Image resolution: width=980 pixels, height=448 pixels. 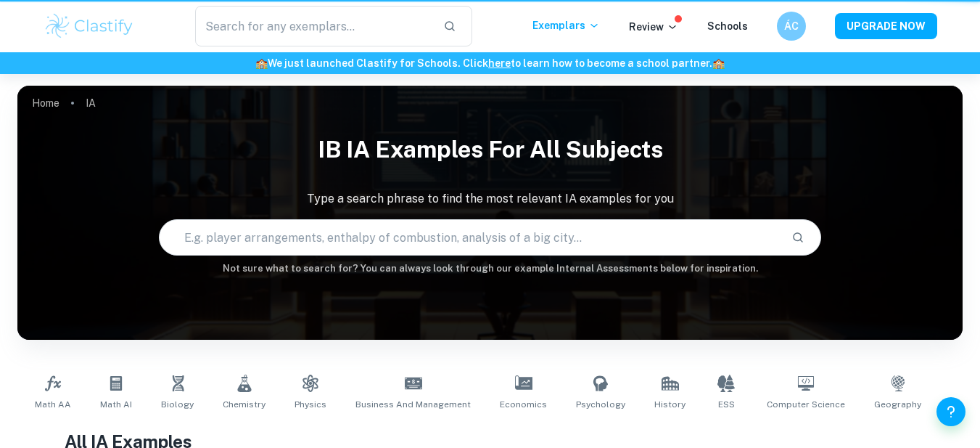 What do you see at coordinates (89, 26) in the screenshot?
I see `img: Clastify logo` at bounding box center [89, 26].